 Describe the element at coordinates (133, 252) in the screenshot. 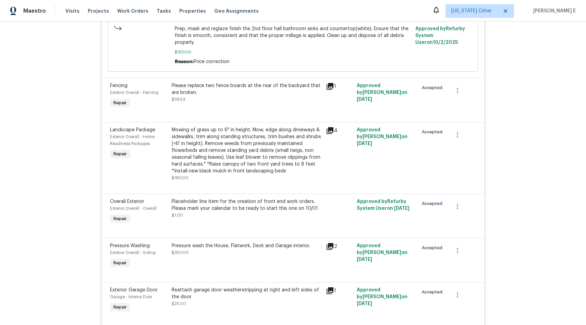

I see `span: Exterior Overall - Siding` at that location.